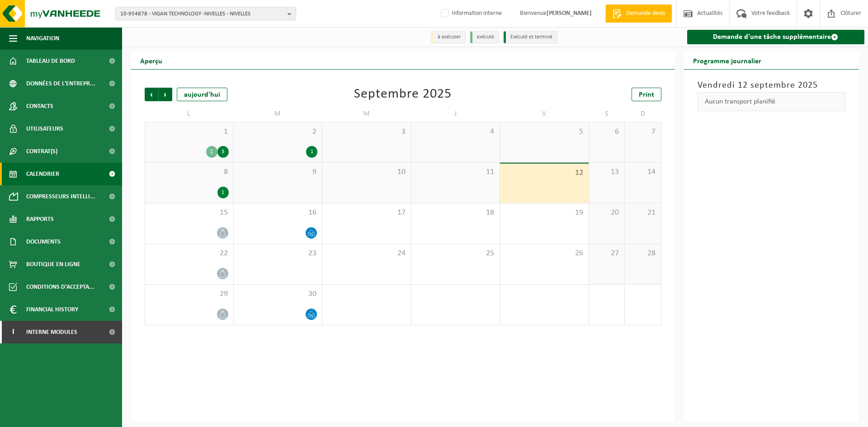  What do you see at coordinates (544, 173) in the screenshot?
I see `span: 12` at bounding box center [544, 173].